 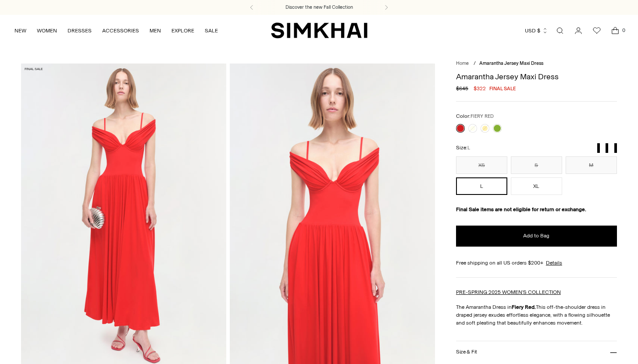 I want to click on a: PRE-SPRING 2025 WOMEN'S COLLECTION, so click(x=508, y=292).